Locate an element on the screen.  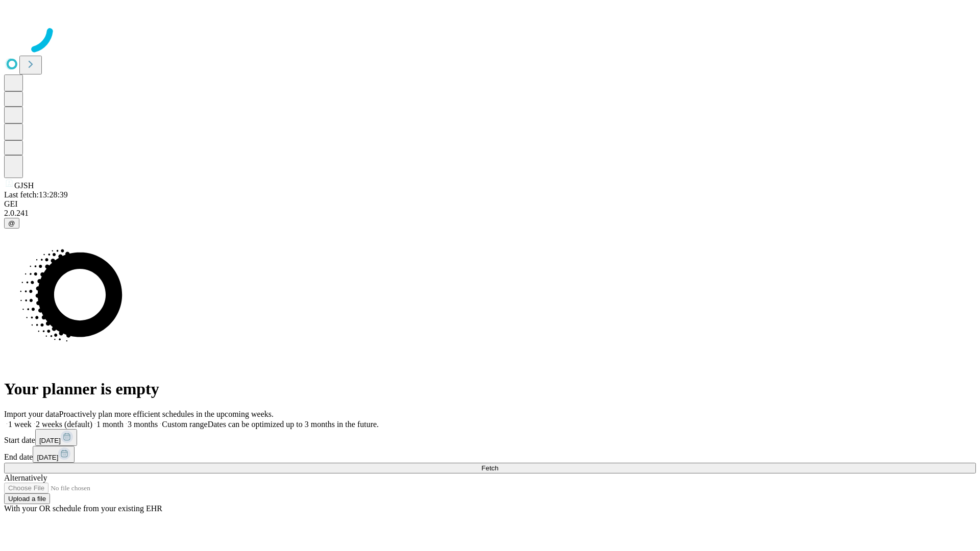
div: End date is located at coordinates (490, 454).